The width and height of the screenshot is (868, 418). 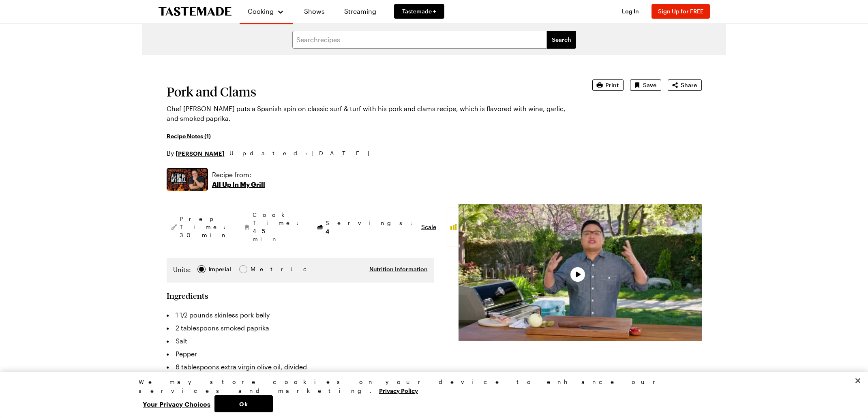 I want to click on div: Video Player, so click(x=580, y=272).